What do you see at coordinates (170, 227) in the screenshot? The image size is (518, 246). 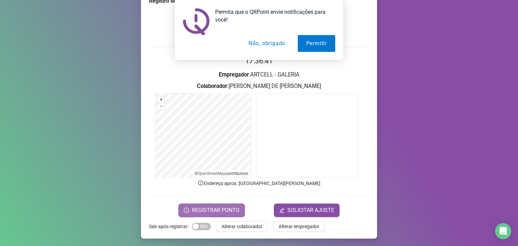 I see `label: Sair após registrar` at bounding box center [170, 227].